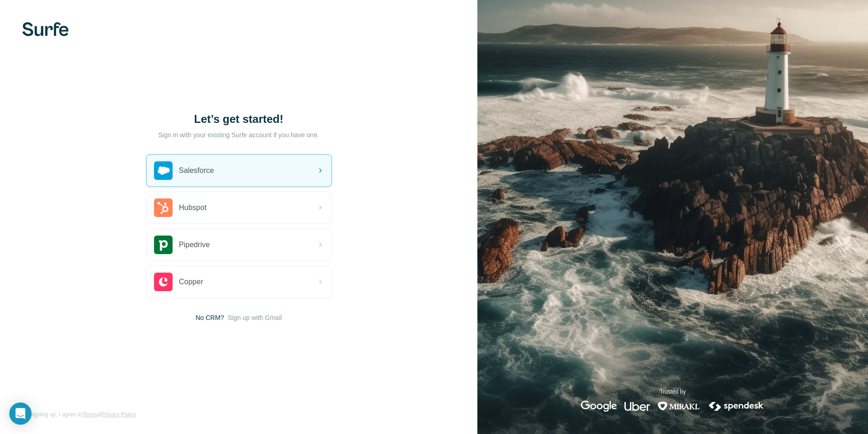  I want to click on img: Surfe's logo, so click(46, 29).